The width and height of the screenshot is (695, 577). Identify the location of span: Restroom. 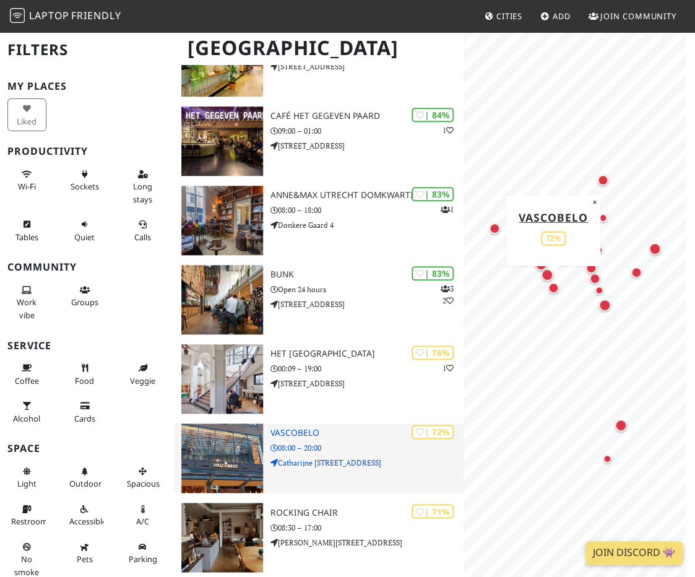
(29, 521).